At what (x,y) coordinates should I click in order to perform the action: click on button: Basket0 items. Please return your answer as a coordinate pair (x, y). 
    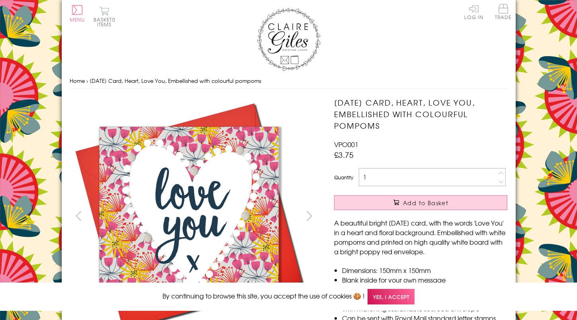
    Looking at the image, I should click on (104, 16).